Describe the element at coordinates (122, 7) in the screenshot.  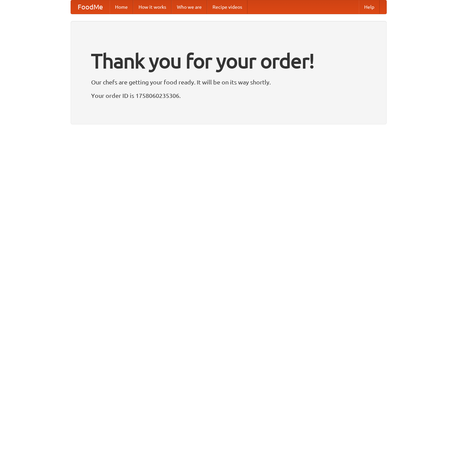
I see `a: Home` at that location.